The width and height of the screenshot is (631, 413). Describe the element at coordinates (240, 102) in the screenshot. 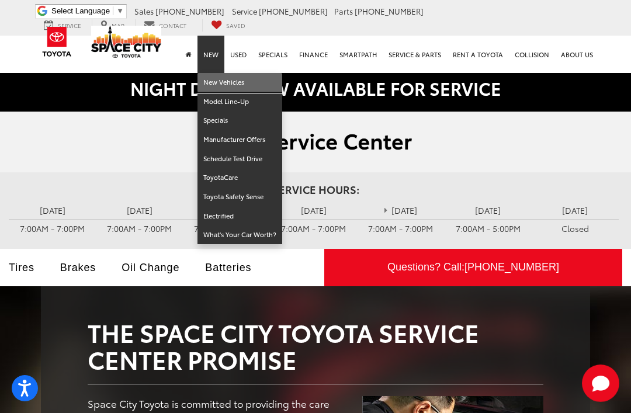

I see `a: Model Line-Up` at that location.